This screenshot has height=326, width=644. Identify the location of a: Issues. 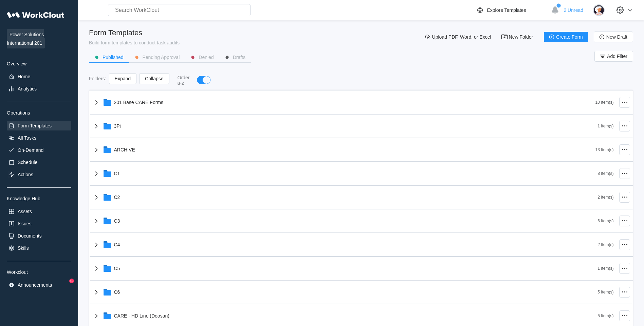
(39, 224).